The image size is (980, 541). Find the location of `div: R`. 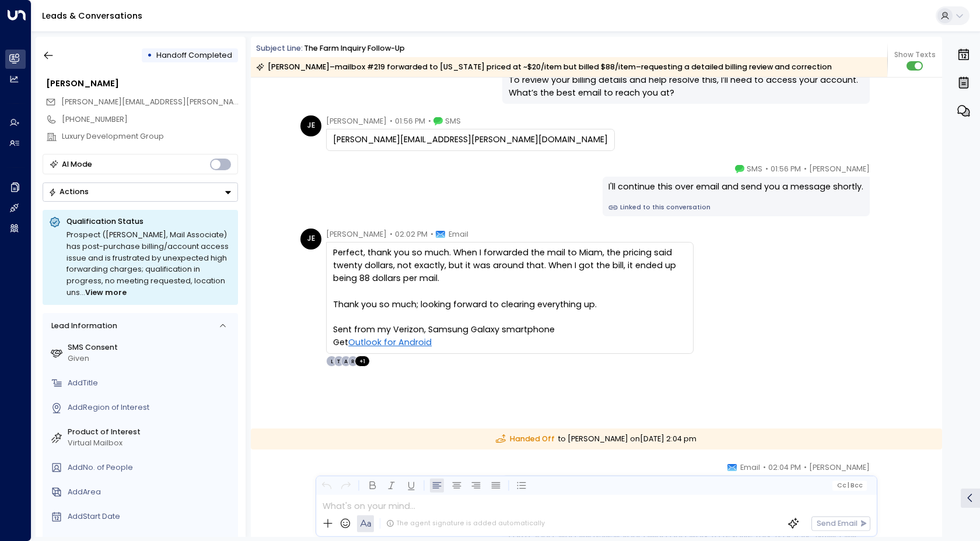

div: R is located at coordinates (353, 361).